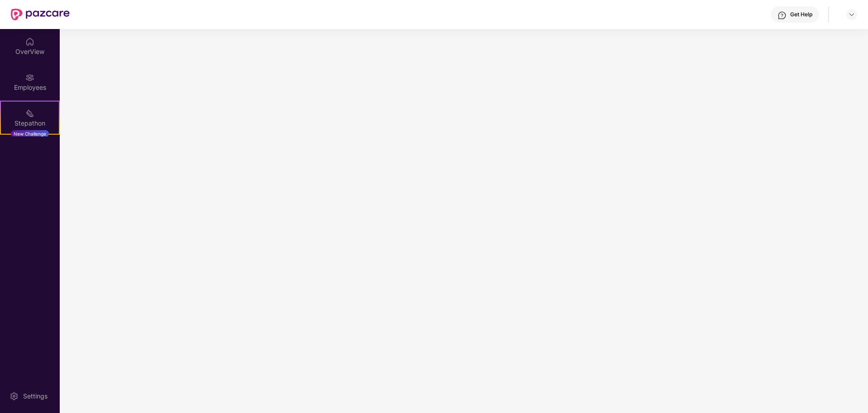 Image resolution: width=868 pixels, height=413 pixels. I want to click on img: svg+xml;base64,PHN2ZyBpZD0iRW1wbG95ZWVzIiB4bWxucz0iaHR0cDovL3d3dy53My5vcmcvMjAwMC9zdmciIHdpZHRoPS..., so click(30, 78).